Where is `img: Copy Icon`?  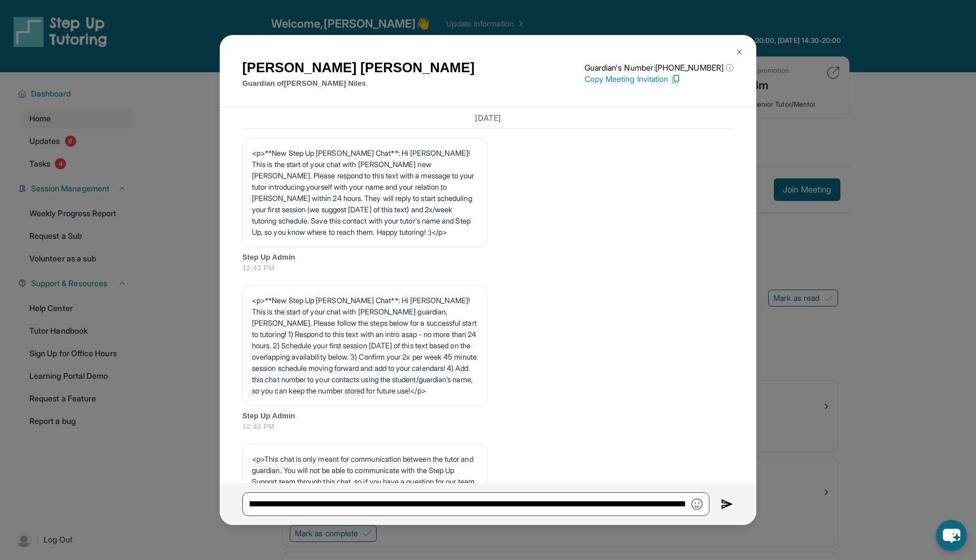
img: Copy Icon is located at coordinates (675, 79).